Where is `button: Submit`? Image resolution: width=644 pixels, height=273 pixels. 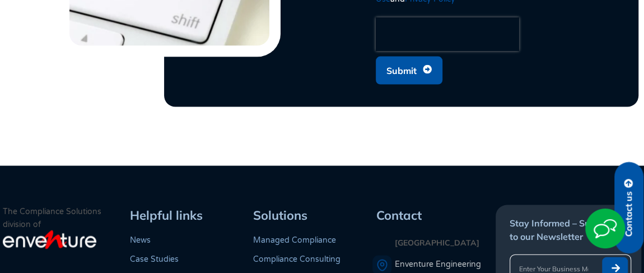
button: Submit is located at coordinates (409, 71).